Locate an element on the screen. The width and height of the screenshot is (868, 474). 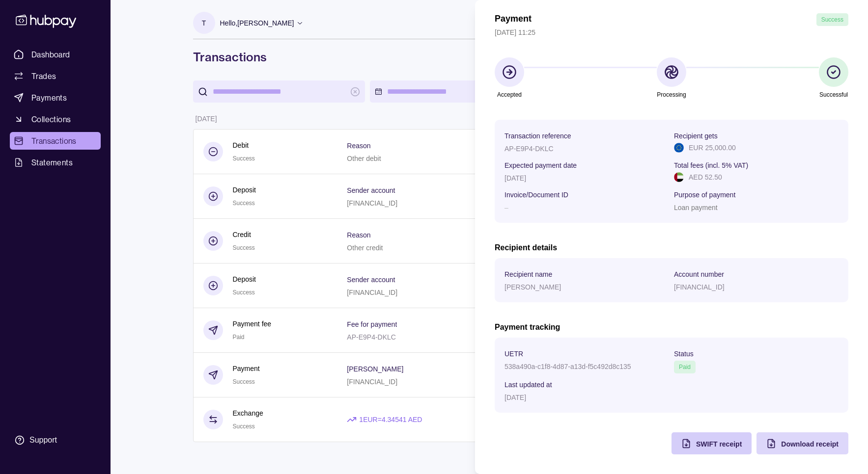
p: Invoice/Document ID is located at coordinates (536, 195).